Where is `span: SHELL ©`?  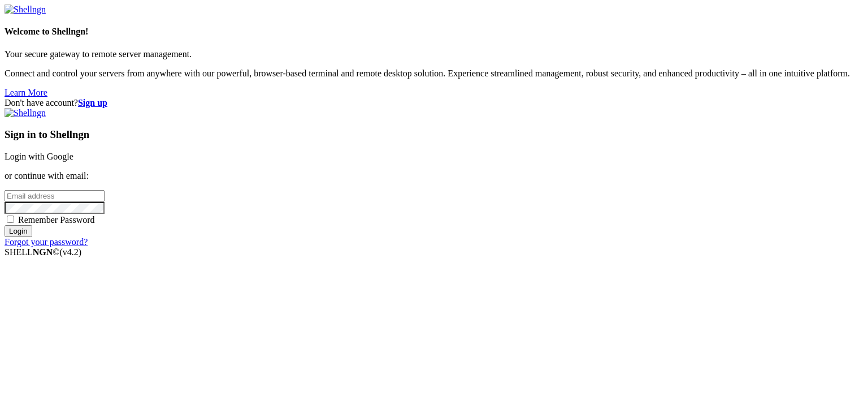 span: SHELL © is located at coordinates (43, 252).